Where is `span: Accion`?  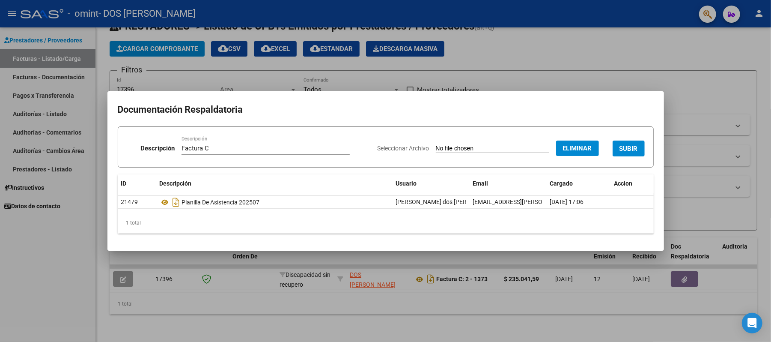 span: Accion is located at coordinates (624, 183).